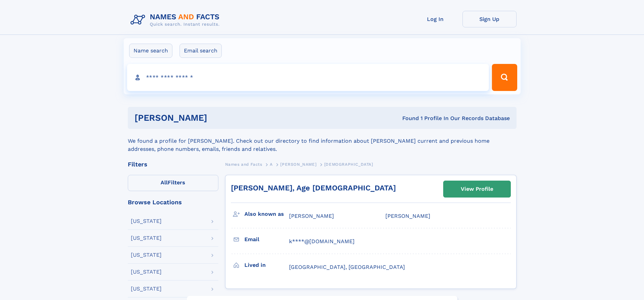  Describe the element at coordinates (407, 119) in the screenshot. I see `div: Found 1 Profile In Our Records Database` at that location.